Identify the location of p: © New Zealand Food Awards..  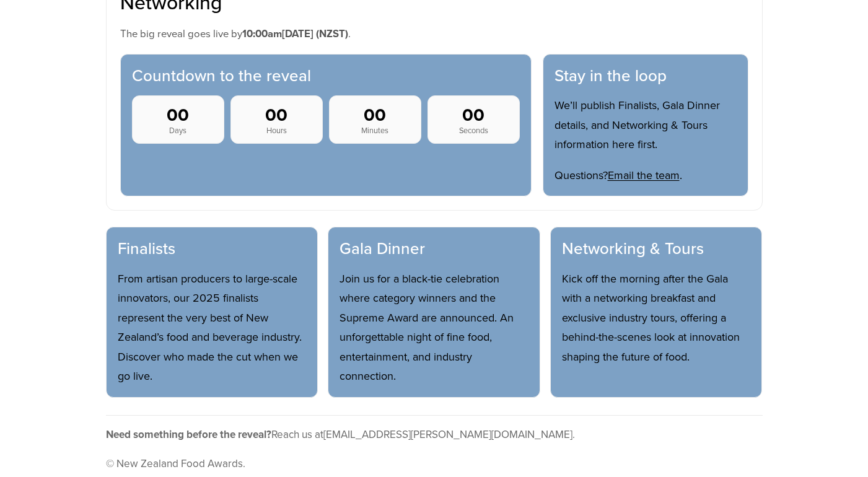
(434, 463).